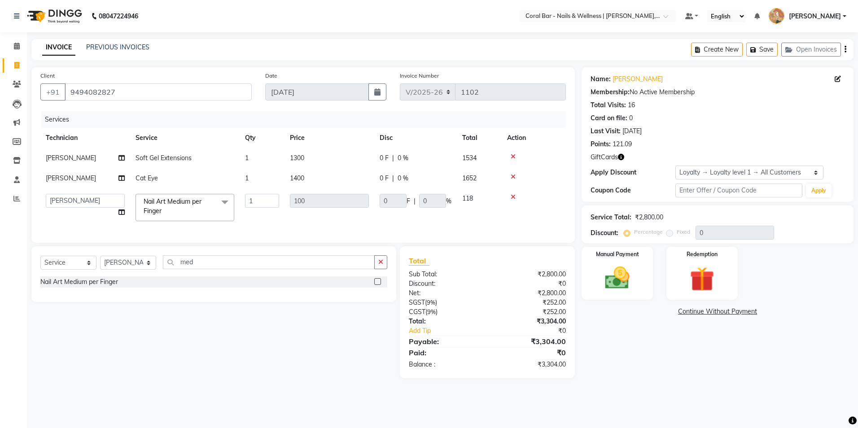 The height and width of the screenshot is (428, 858). I want to click on button: Create New, so click(717, 49).